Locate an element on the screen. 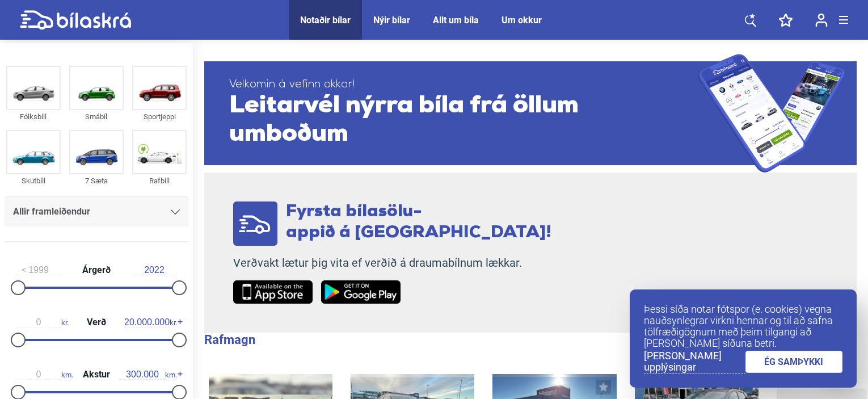 The image size is (868, 399). img: user-login.svg is located at coordinates (822, 20).